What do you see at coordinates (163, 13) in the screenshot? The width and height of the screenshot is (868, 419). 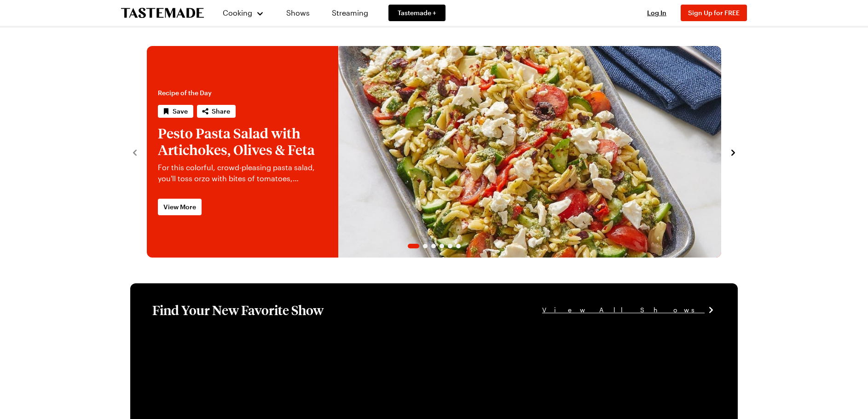 I see `a: To Tastemade Home Page` at bounding box center [163, 13].